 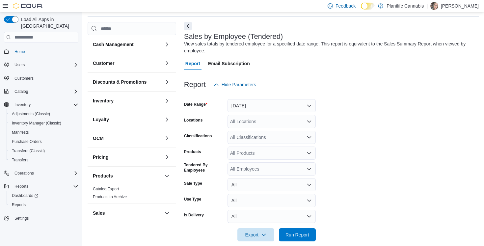 What do you see at coordinates (41, 78) in the screenshot?
I see `button: Customers` at bounding box center [41, 78].